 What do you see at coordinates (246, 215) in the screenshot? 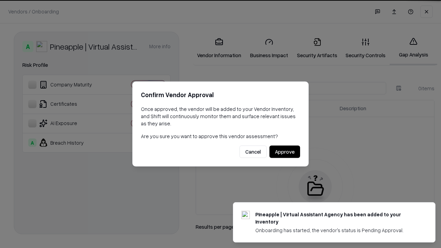
I see `img: trypineapple.com` at bounding box center [246, 215].